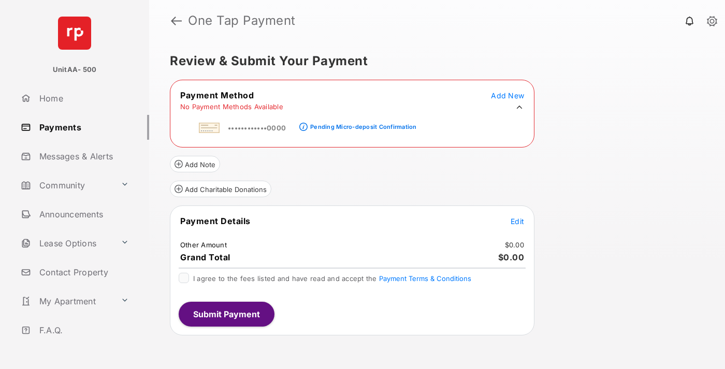 The height and width of the screenshot is (369, 725). I want to click on span: Grand Total, so click(205, 258).